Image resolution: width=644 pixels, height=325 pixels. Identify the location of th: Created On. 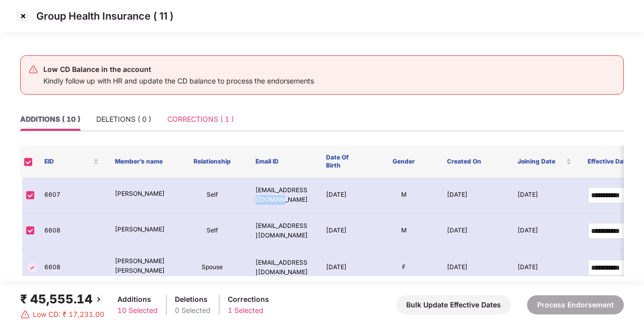
(474, 162).